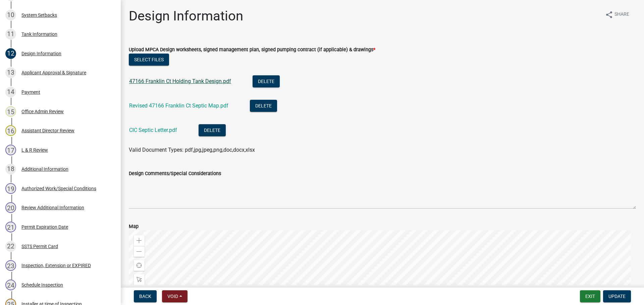 This screenshot has height=305, width=644. I want to click on div: 20, so click(11, 207).